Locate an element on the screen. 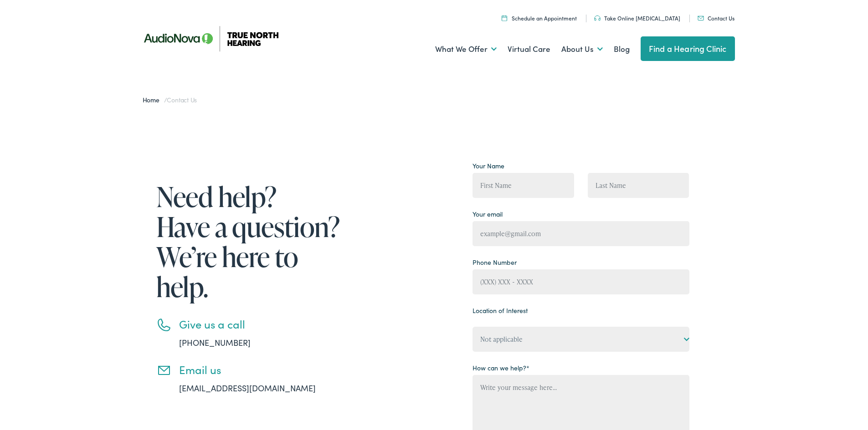 The width and height of the screenshot is (868, 430). a: Contact Us is located at coordinates (716, 18).